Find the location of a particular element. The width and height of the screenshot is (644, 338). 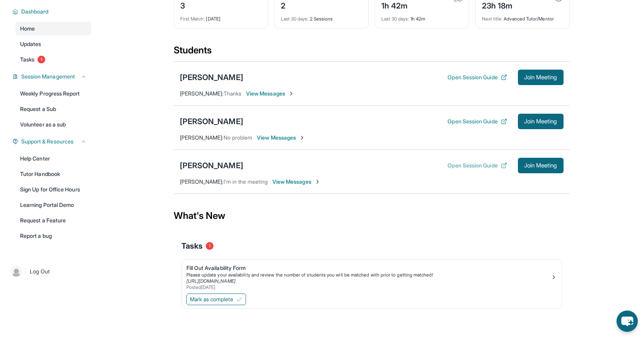

a: Tasks1 is located at coordinates (53, 60).